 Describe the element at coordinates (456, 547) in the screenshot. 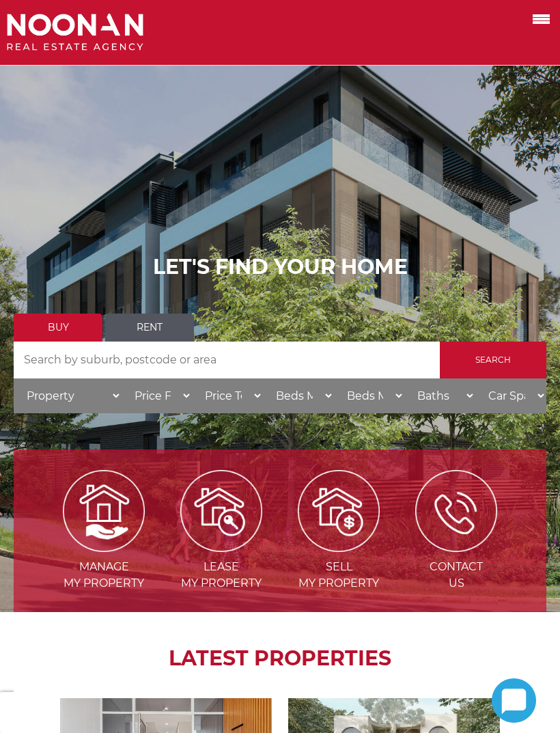

I see `a: ContactUs` at that location.